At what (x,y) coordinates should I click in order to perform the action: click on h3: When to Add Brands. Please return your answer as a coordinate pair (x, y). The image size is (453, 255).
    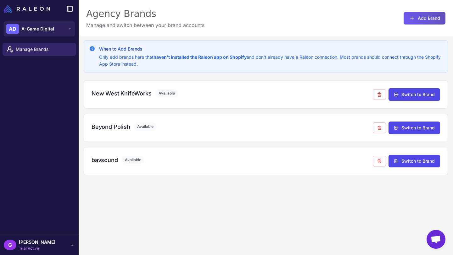
    Looking at the image, I should click on (271, 49).